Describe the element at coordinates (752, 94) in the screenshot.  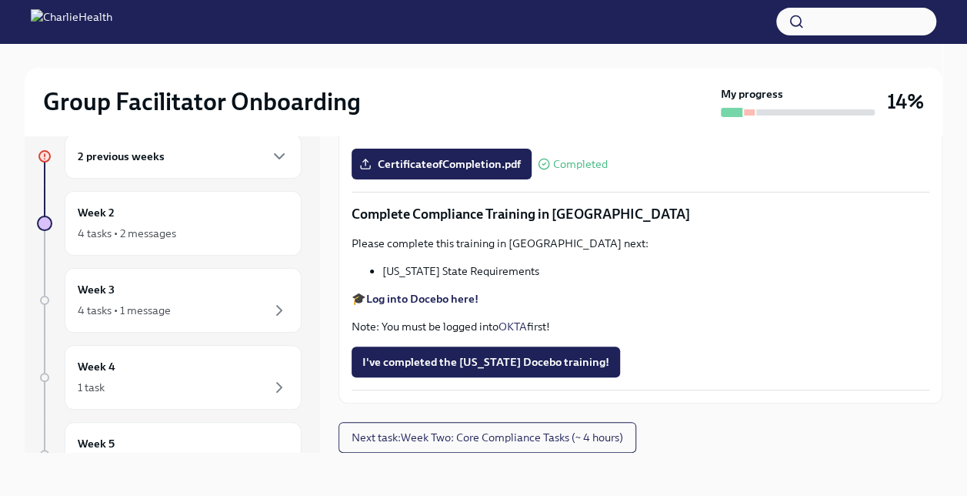
I see `strong: My progress` at that location.